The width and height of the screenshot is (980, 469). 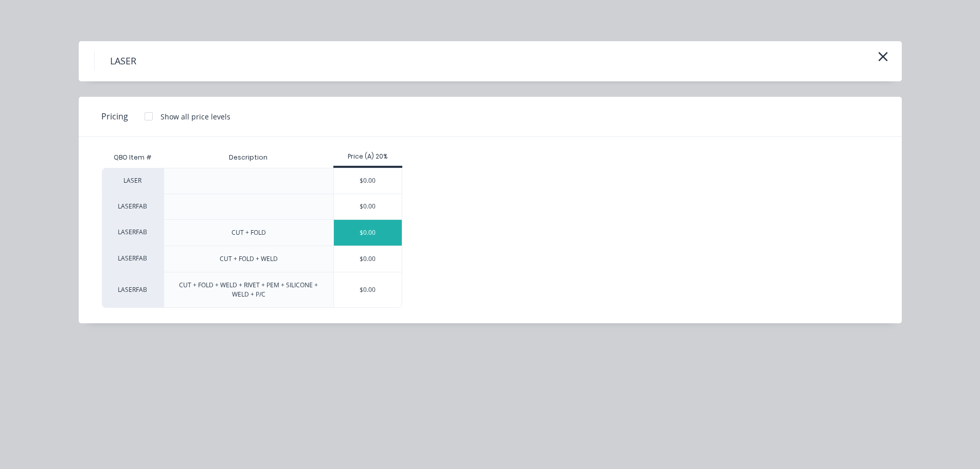 What do you see at coordinates (195, 116) in the screenshot?
I see `div: Show all price levels` at bounding box center [195, 116].